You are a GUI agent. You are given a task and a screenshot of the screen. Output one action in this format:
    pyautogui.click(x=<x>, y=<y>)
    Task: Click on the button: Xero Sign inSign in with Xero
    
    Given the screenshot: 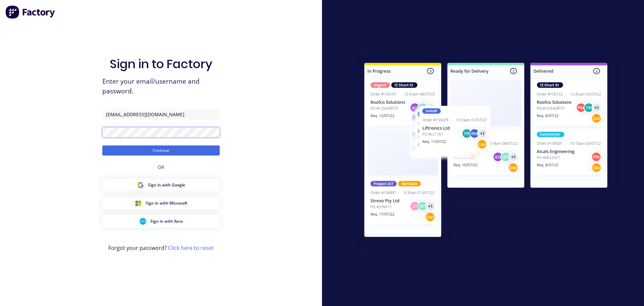 What is the action you would take?
    pyautogui.click(x=161, y=221)
    